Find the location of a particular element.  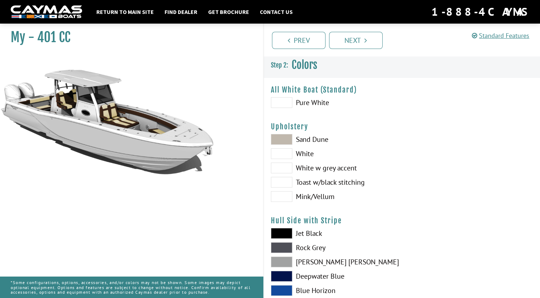

a: Get Brochure is located at coordinates (228, 12).